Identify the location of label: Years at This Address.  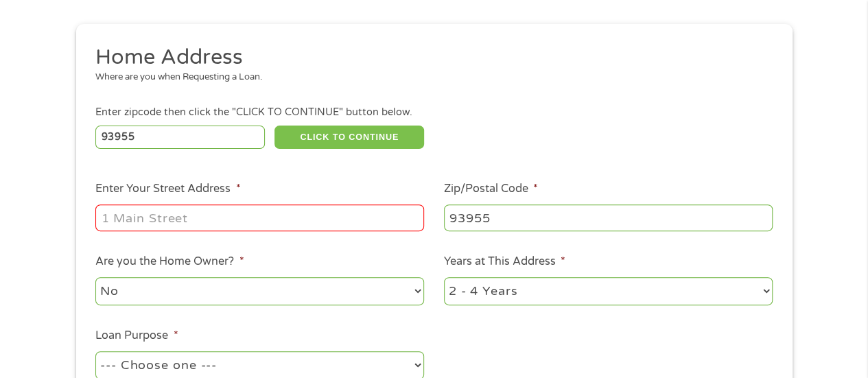
(504, 262).